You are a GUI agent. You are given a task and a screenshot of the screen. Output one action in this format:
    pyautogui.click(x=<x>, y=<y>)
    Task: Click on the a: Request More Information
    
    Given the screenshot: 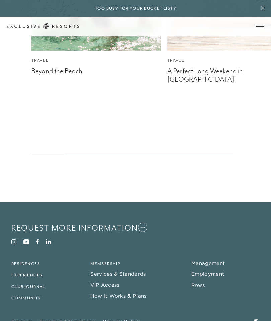 What is the action you would take?
    pyautogui.click(x=79, y=228)
    